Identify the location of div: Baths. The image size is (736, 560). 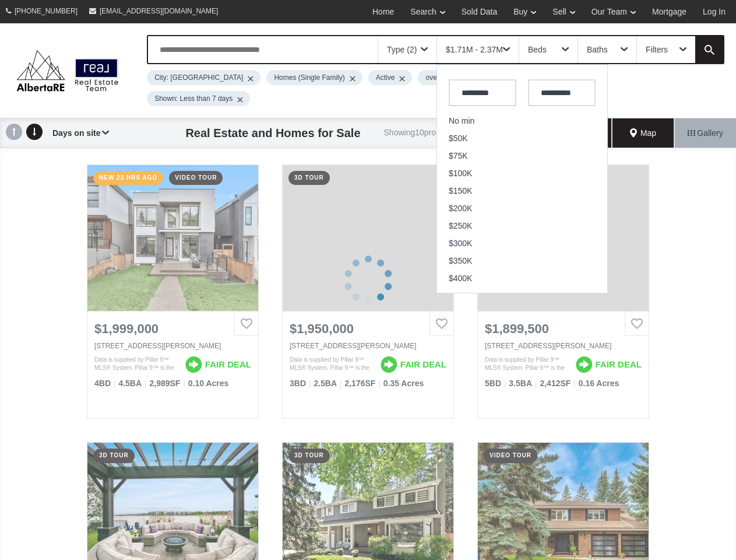
(597, 49).